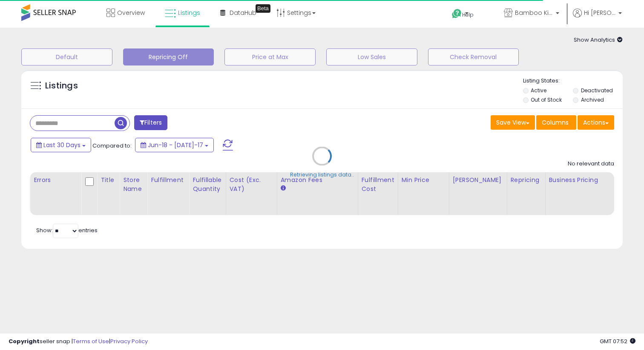 The image size is (644, 350). What do you see at coordinates (322, 175) in the screenshot?
I see `div: Retrieving listings data..` at bounding box center [322, 175].